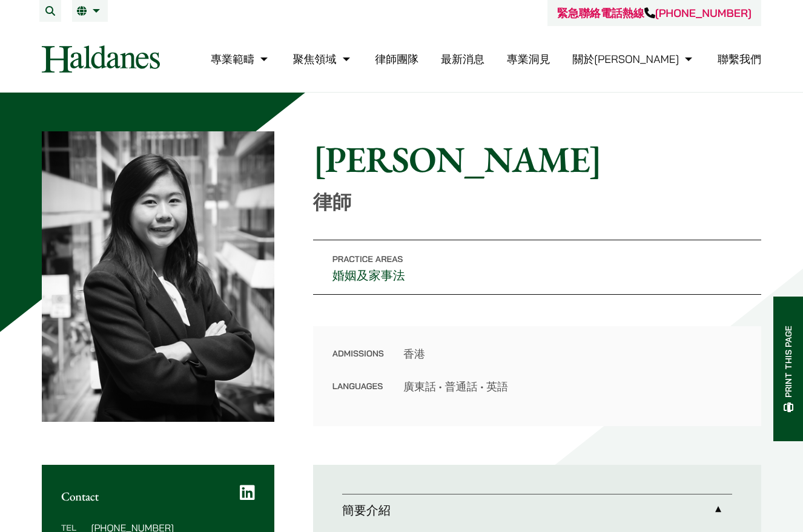 The width and height of the screenshot is (803, 532). I want to click on a: 律師團隊, so click(397, 59).